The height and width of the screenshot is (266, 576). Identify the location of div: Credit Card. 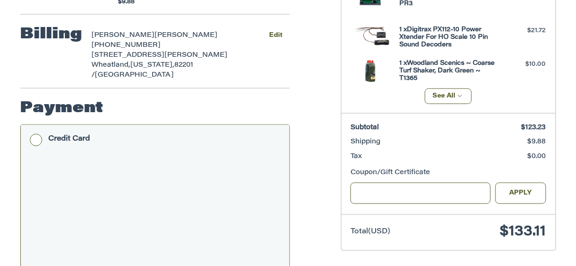
(69, 139).